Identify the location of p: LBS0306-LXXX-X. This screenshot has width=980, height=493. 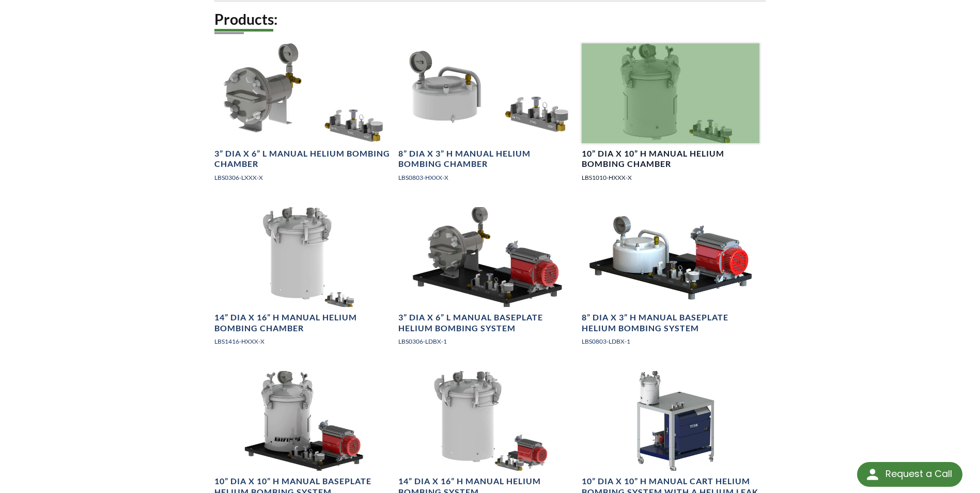
(302, 177).